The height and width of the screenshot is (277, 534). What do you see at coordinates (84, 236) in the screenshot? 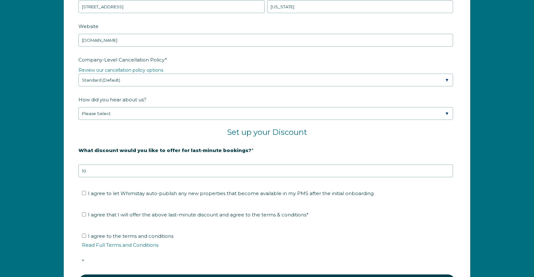
I see `input: I agree to the terms and conditionsRead Full Terms and Conditions*` at bounding box center [84, 236].